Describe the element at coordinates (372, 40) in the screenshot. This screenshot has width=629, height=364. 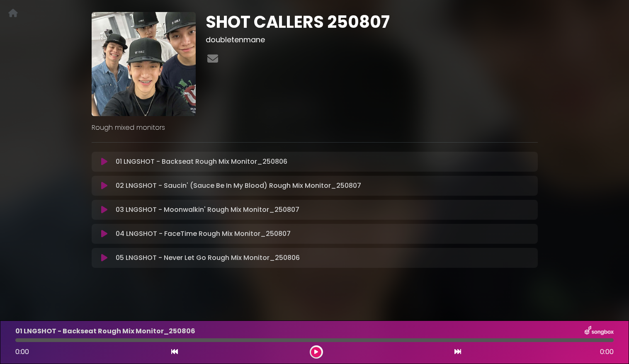
I see `h3: doubletenmane` at that location.